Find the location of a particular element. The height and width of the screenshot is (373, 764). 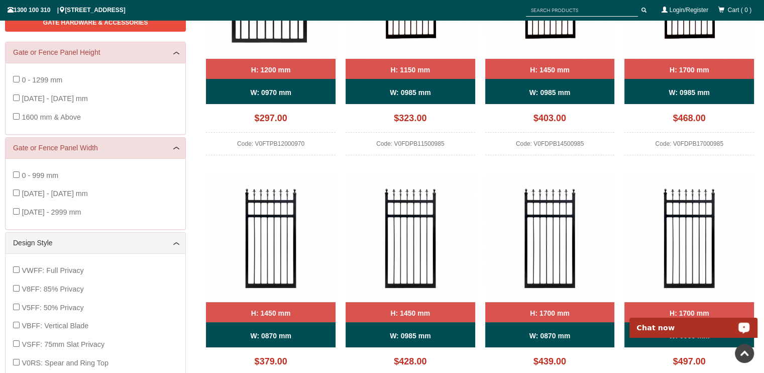

span: VBFF: Vertical Blade is located at coordinates (55, 325).